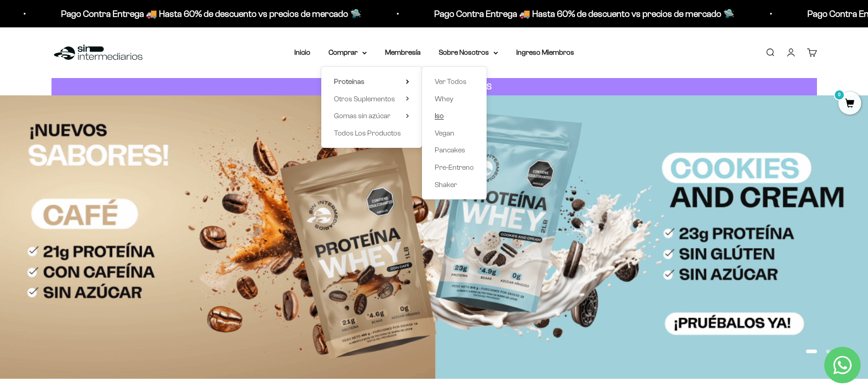 The height and width of the screenshot is (392, 868). What do you see at coordinates (454, 184) in the screenshot?
I see `a: Shaker` at bounding box center [454, 184].